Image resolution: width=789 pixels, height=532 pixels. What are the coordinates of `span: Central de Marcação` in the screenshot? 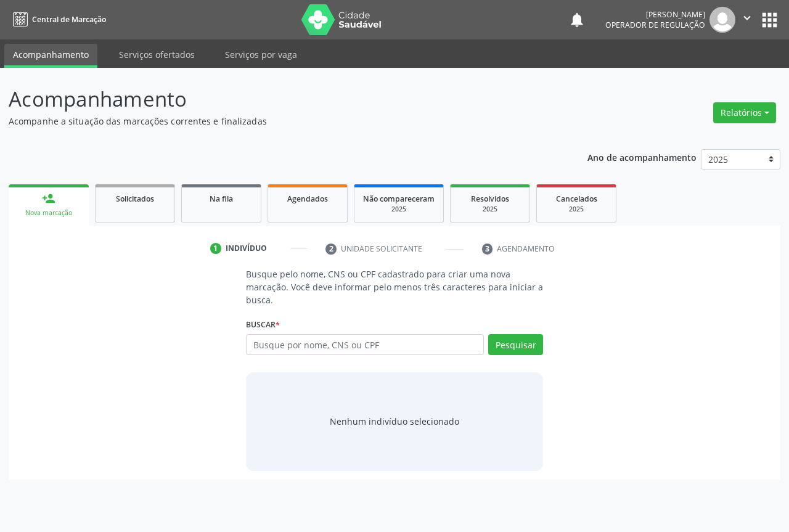 It's located at (69, 19).